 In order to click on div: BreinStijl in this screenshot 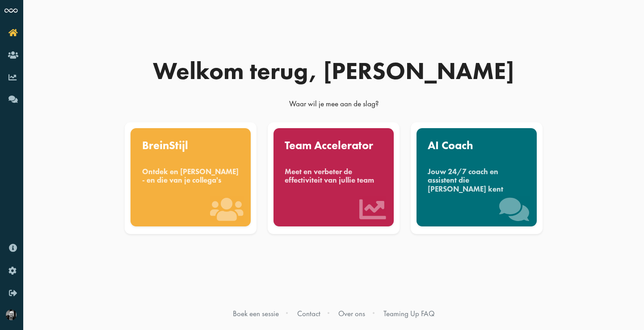, I will do `click(191, 146)`.